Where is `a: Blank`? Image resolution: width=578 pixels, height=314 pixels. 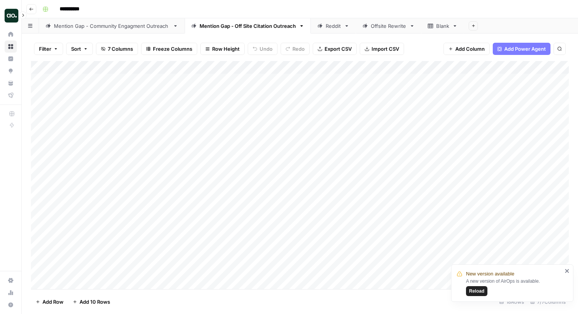 a: Blank is located at coordinates (442, 26).